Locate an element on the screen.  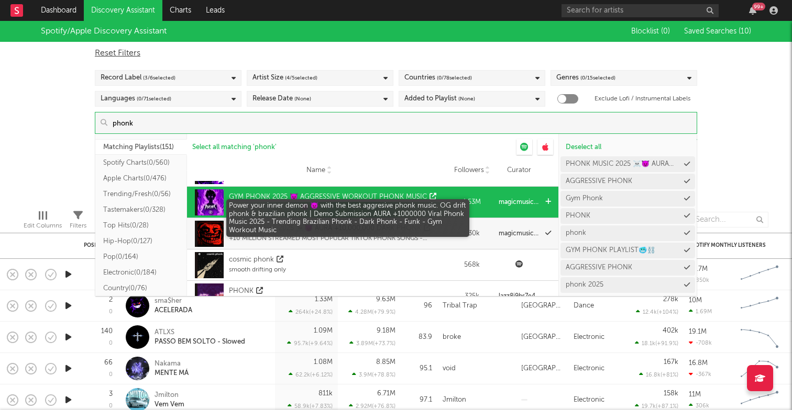
div: phonk 2025 is located at coordinates (584, 285).